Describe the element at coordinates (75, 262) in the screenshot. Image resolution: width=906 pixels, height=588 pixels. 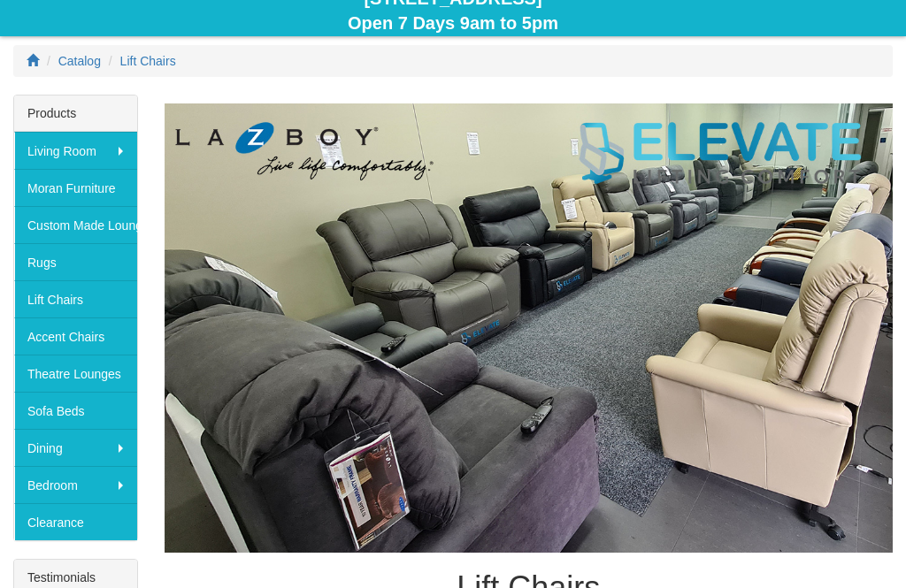
I see `a: Rugs` at that location.